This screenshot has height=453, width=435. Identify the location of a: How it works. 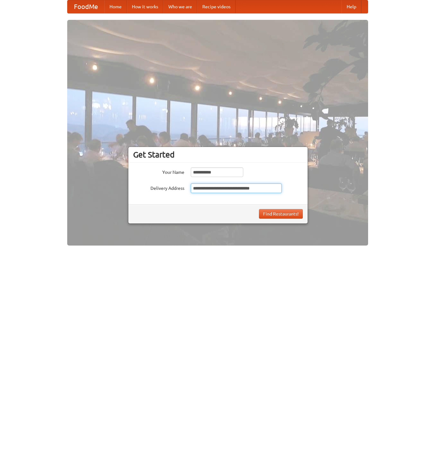
(145, 7).